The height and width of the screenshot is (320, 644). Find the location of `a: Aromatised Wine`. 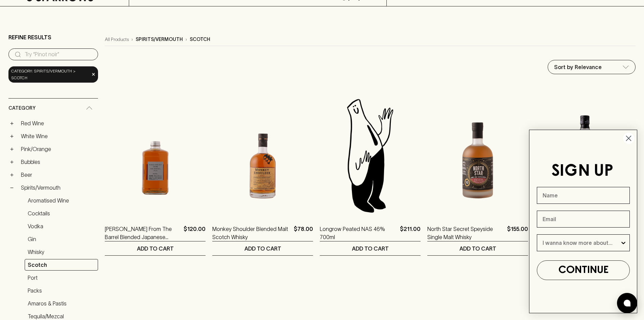

a: Aromatised Wine is located at coordinates (61, 200).